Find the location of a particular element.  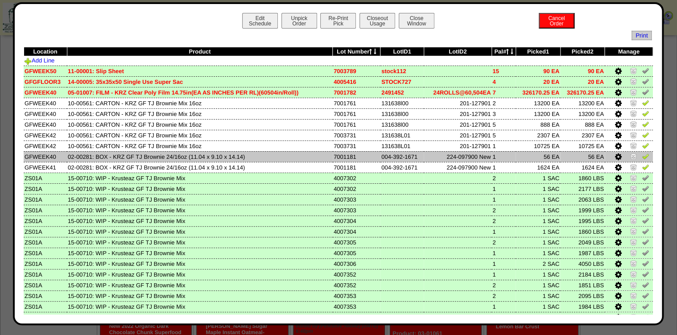

button: CloseoutUsage is located at coordinates (377, 21).